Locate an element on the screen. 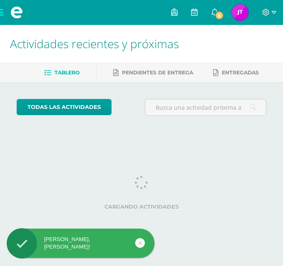 This screenshot has width=283, height=266. a: Entregadas is located at coordinates (236, 73).